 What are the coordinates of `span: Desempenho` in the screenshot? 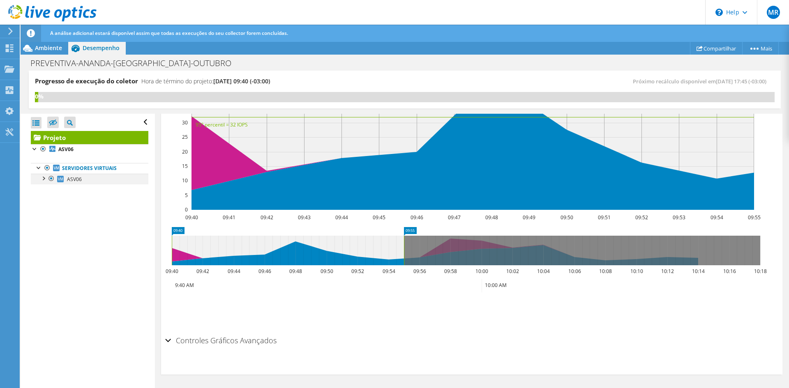 It's located at (101, 48).